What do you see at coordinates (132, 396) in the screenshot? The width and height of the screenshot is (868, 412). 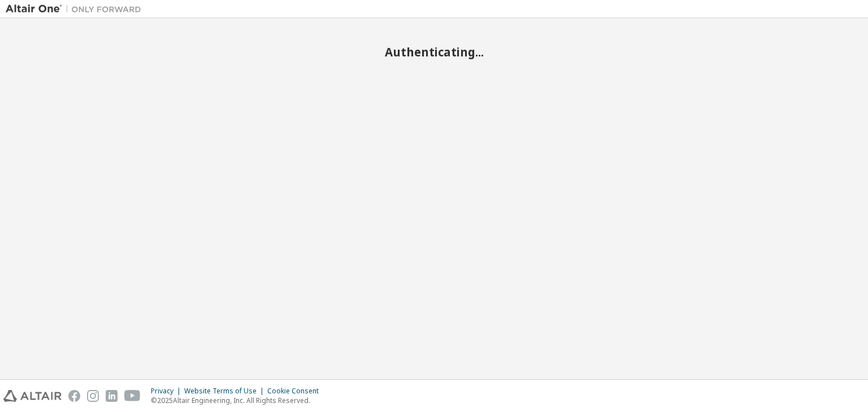 I see `img: youtube.svg` at bounding box center [132, 396].